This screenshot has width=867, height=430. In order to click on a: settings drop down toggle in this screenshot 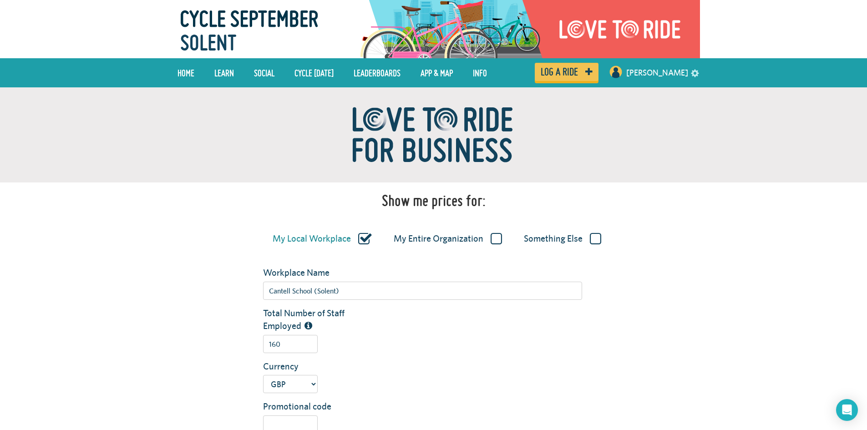, I will do `click(695, 72)`.